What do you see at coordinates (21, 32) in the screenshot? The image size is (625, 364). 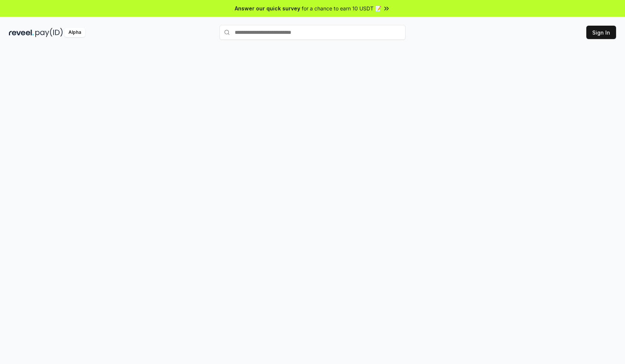 I see `img: reveel_dark` at bounding box center [21, 32].